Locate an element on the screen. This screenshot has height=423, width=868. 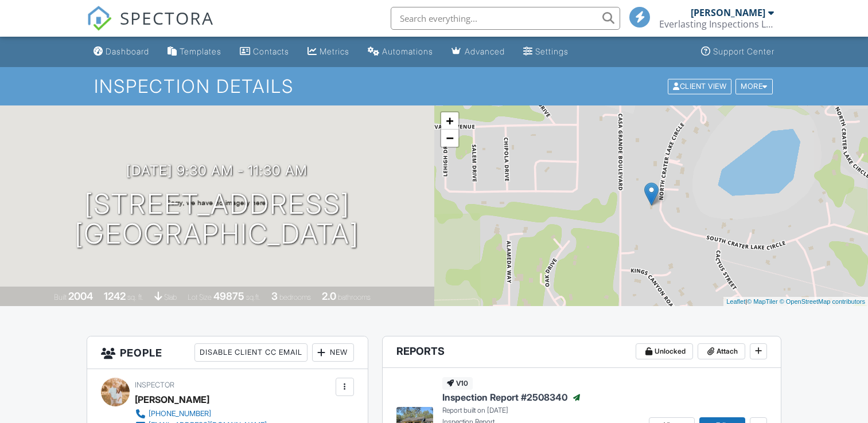
div: Metrics is located at coordinates (335, 51).